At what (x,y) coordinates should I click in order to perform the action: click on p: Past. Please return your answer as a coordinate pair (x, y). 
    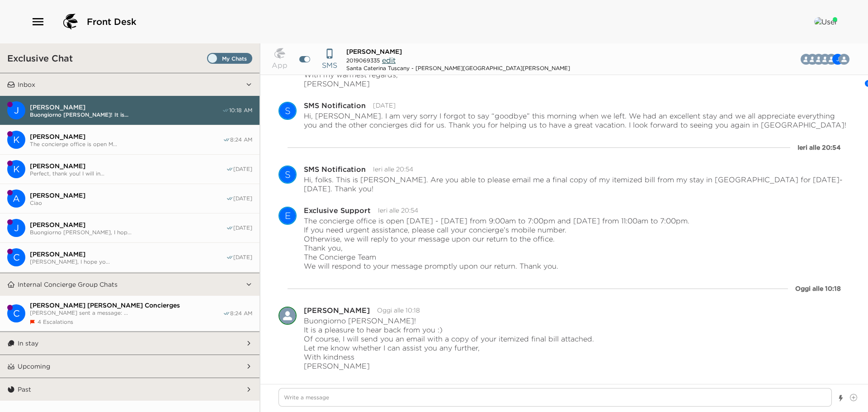
    Looking at the image, I should click on (24, 390).